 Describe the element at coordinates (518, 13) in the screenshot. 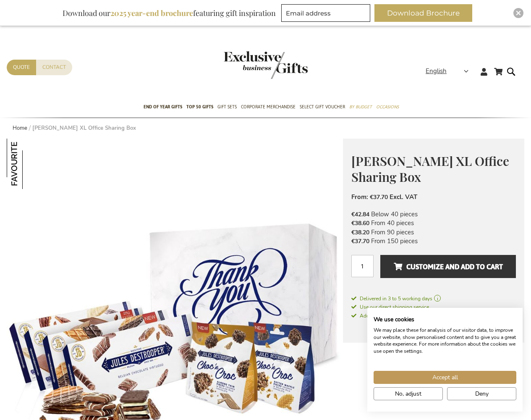

I see `div: Close` at that location.